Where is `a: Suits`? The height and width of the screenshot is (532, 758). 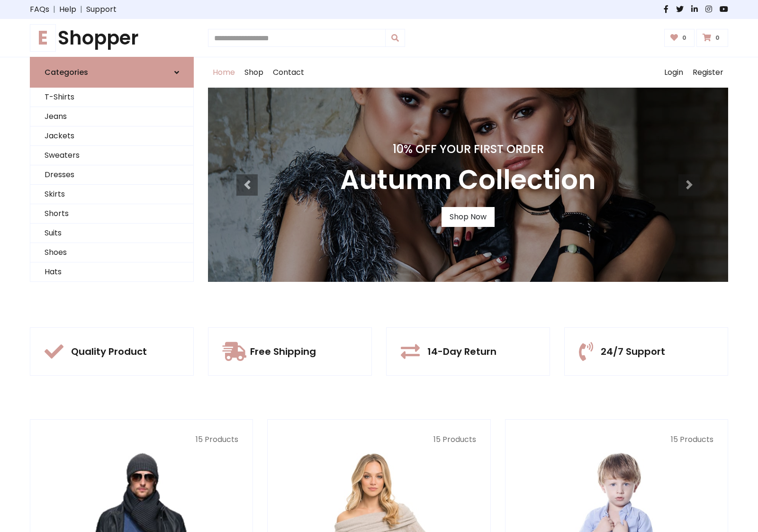 a: Suits is located at coordinates (112, 233).